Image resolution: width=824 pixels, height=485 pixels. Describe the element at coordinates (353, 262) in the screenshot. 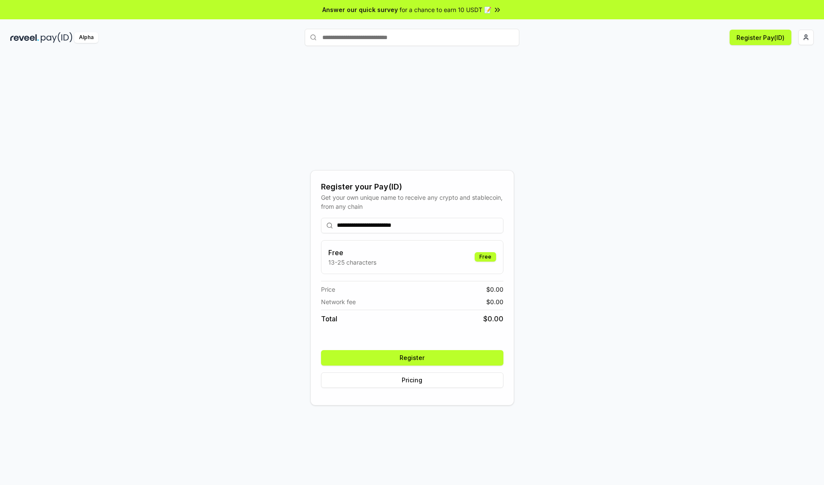

I see `p: 13-25 characters` at that location.